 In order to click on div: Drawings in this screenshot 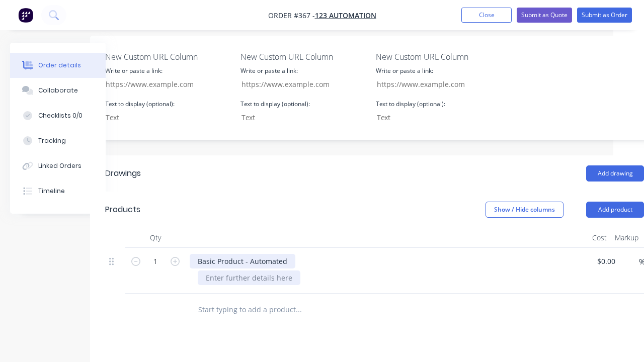, I will do `click(123, 174)`.